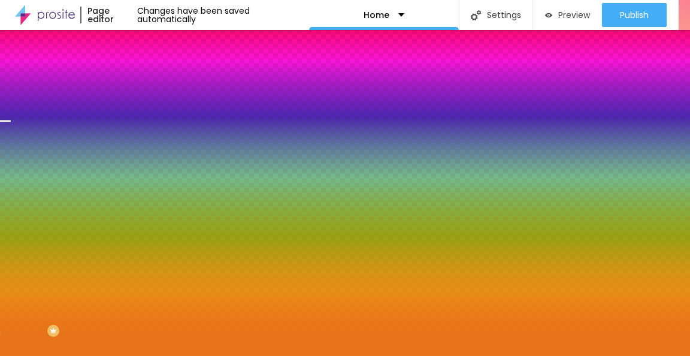 Image resolution: width=690 pixels, height=356 pixels. What do you see at coordinates (223, 15) in the screenshot?
I see `div: Changes have been saved automatically` at bounding box center [223, 15].